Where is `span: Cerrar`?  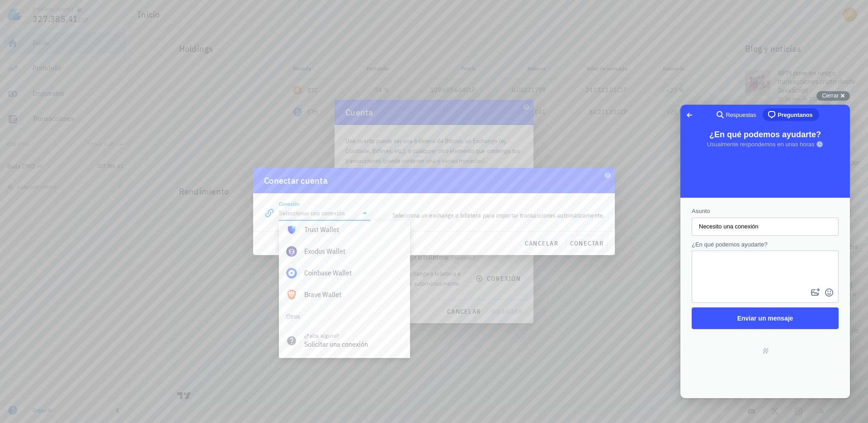
span: Cerrar is located at coordinates (830, 95).